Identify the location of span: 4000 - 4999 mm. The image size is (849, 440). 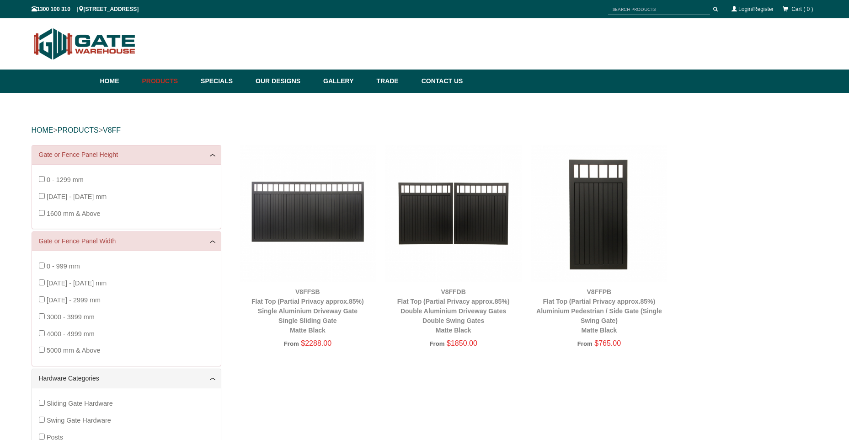
(70, 334).